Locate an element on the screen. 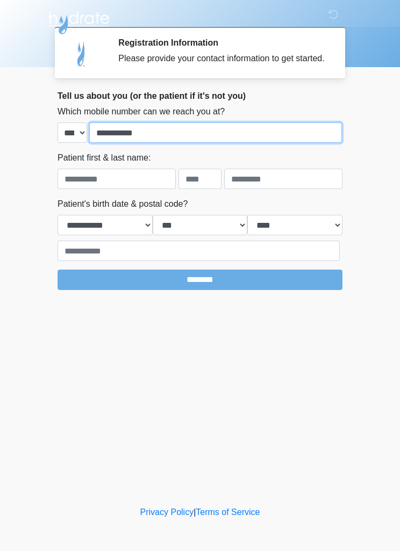 This screenshot has width=400, height=551. a: Terms of Service is located at coordinates (227, 512).